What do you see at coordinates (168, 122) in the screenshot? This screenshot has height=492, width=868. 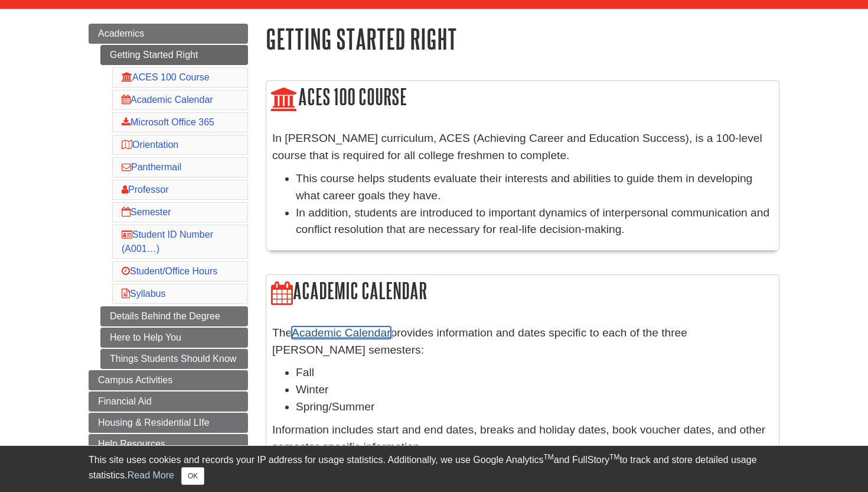 I see `a: Microsoft Office 365` at bounding box center [168, 122].